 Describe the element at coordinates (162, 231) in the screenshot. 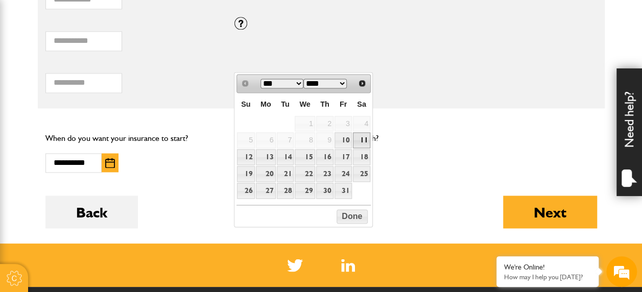

I see `em: Start Chat` at that location.